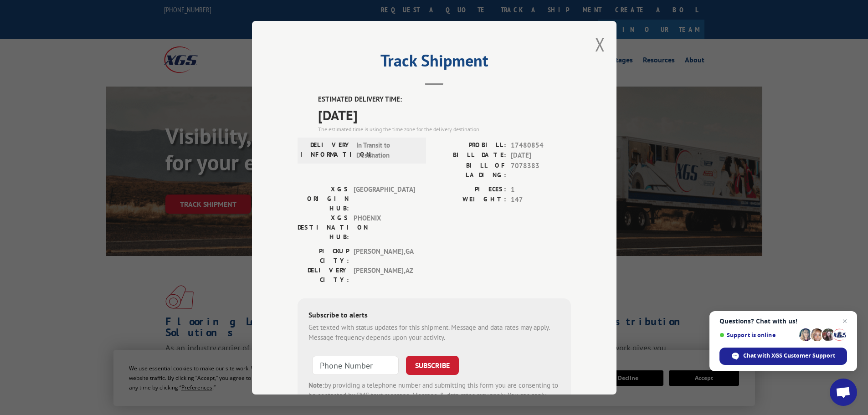 The image size is (868, 415). I want to click on label: ESTIMATED DELIVERY TIME:, so click(444, 99).